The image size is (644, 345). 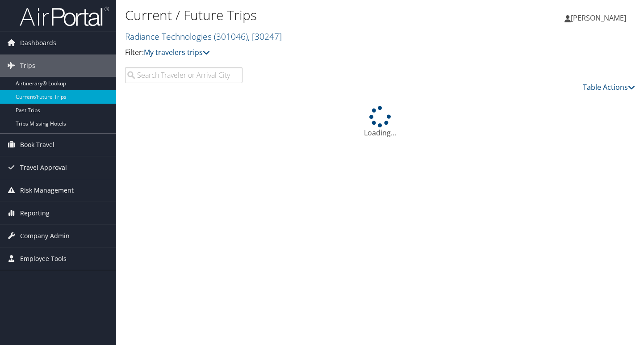 What do you see at coordinates (295, 15) in the screenshot?
I see `h1: Current / Future Trips` at bounding box center [295, 15].